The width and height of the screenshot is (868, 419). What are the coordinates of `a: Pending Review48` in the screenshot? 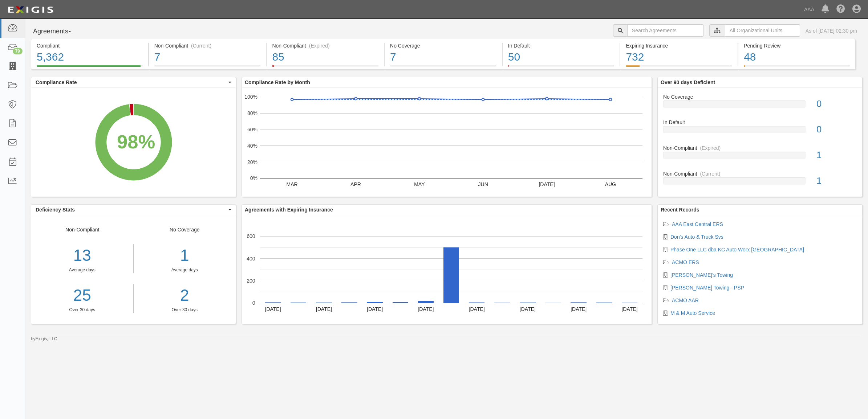 It's located at (797, 68).